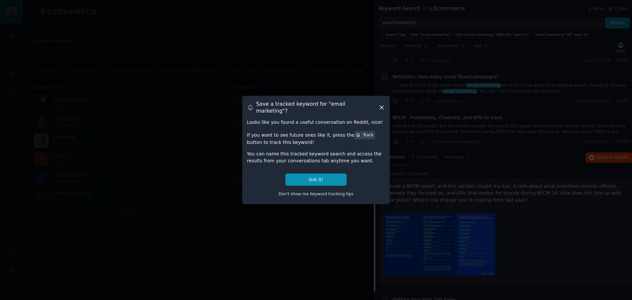  I want to click on button: Got it!, so click(316, 179).